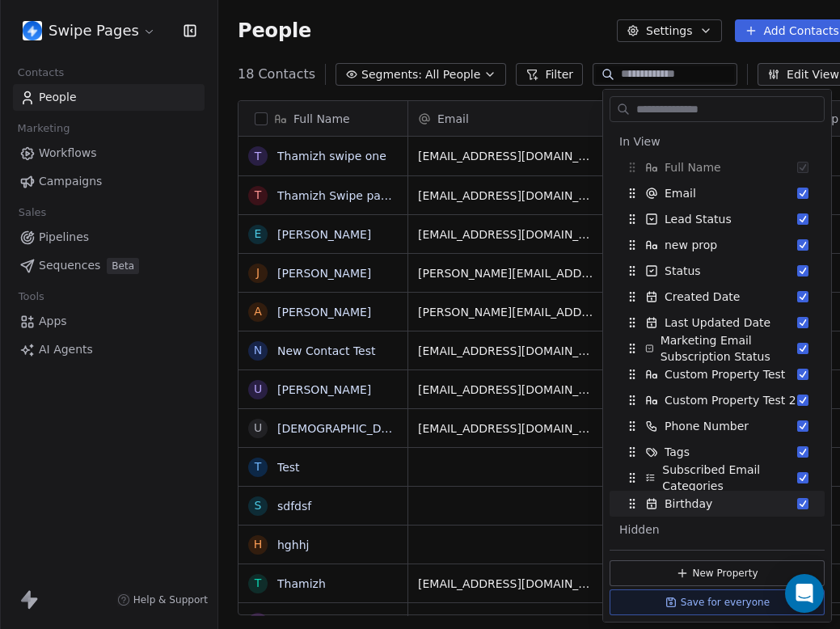 This screenshot has height=629, width=840. I want to click on span: Beta, so click(123, 266).